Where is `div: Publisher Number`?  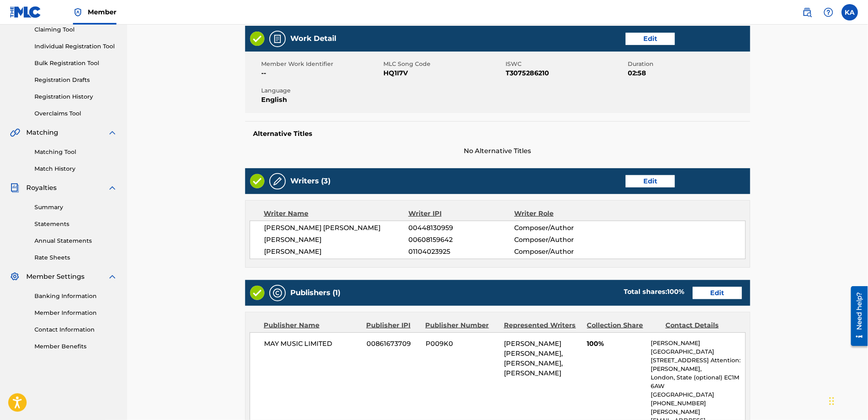 div: Publisher Number is located at coordinates (462, 325).